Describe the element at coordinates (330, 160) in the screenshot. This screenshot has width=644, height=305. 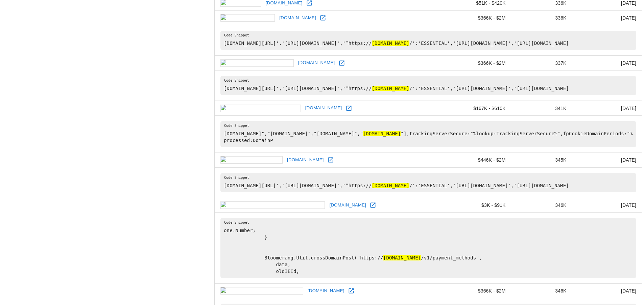
I see `a: Open thetandd.com in new window` at that location.